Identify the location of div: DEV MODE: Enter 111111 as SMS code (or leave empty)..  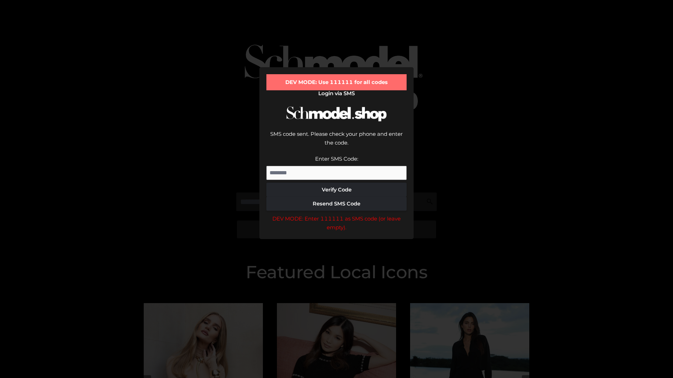
(336, 223).